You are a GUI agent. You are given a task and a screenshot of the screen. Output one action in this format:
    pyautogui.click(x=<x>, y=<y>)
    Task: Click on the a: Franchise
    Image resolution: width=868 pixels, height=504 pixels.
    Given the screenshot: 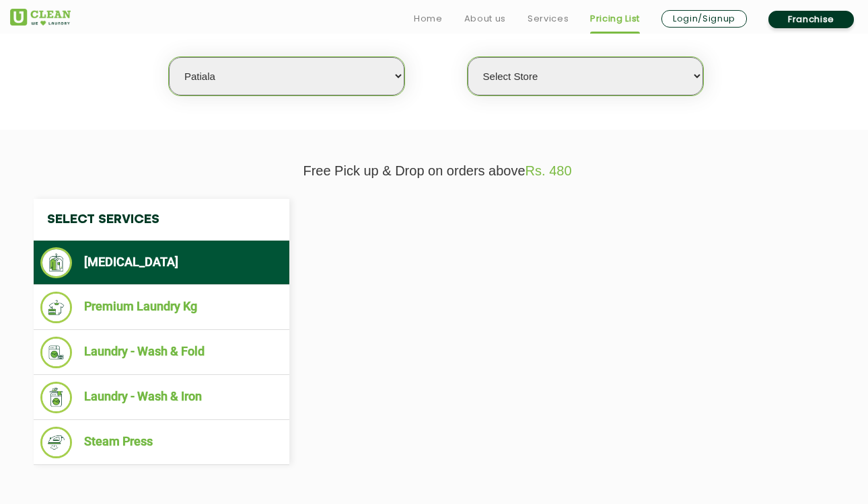 What is the action you would take?
    pyautogui.click(x=811, y=20)
    